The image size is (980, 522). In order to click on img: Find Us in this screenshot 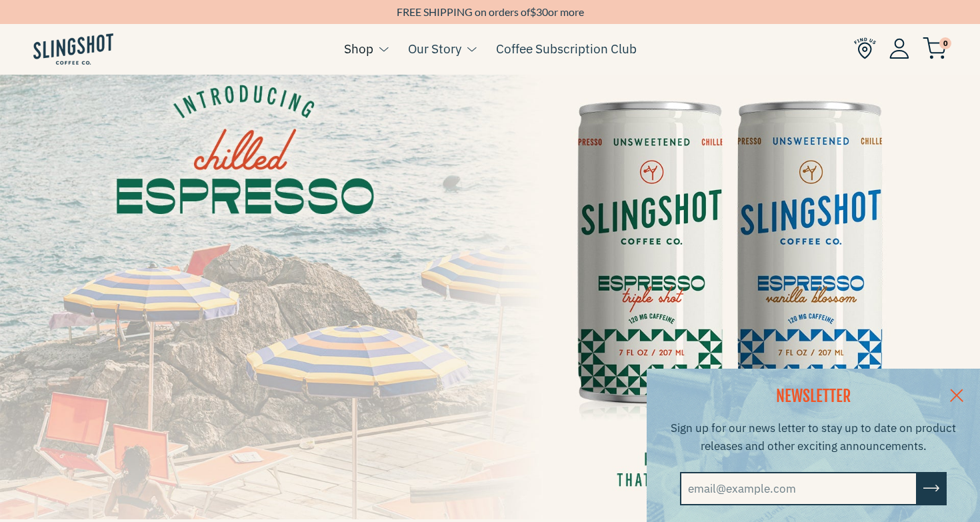, I will do `click(864, 48)`.